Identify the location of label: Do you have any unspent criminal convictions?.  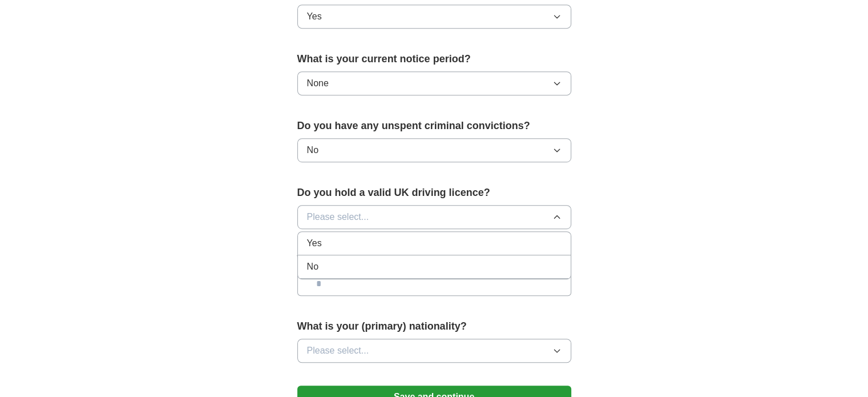
(434, 125).